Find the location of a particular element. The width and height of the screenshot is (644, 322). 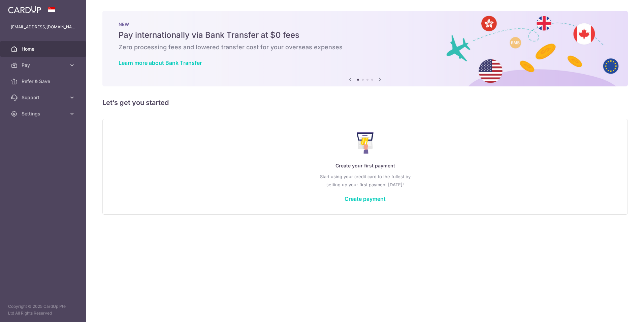

a: Create payment is located at coordinates (365, 199).